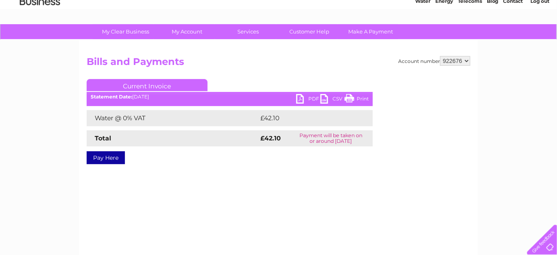  What do you see at coordinates (433, 9) in the screenshot?
I see `a: 0333 014 3131` at bounding box center [433, 9].